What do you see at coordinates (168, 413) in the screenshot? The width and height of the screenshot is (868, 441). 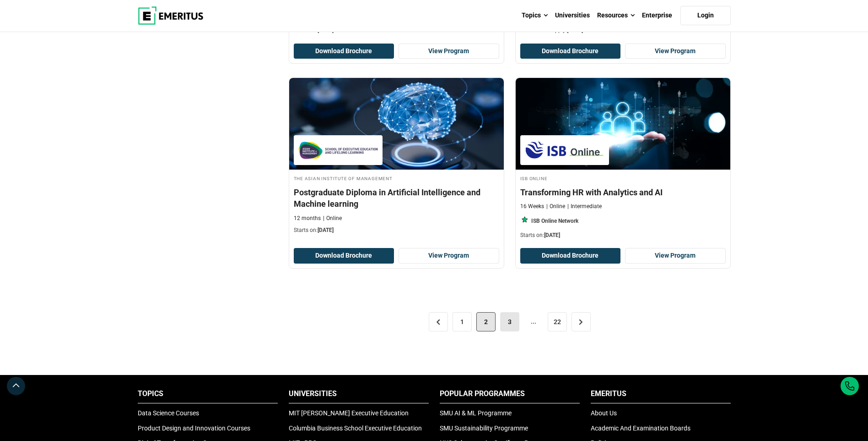 I see `a: Data Science Courses` at bounding box center [168, 413].